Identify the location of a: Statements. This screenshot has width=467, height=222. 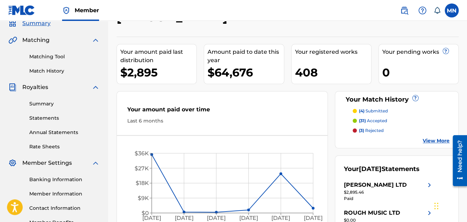
(65, 118).